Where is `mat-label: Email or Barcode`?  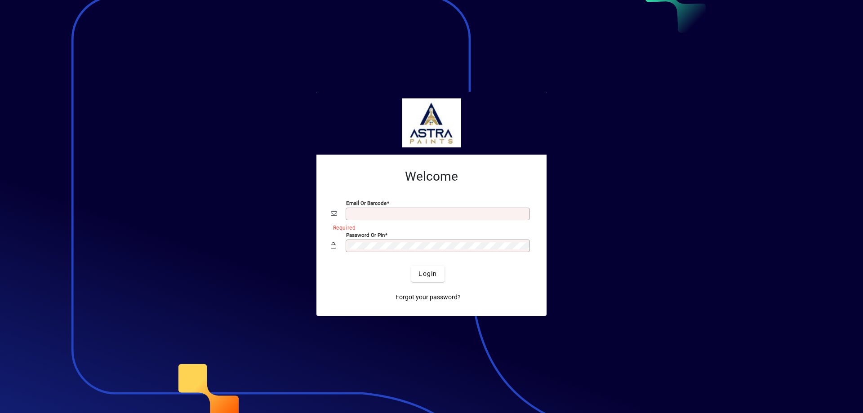 mat-label: Email or Barcode is located at coordinates (366, 203).